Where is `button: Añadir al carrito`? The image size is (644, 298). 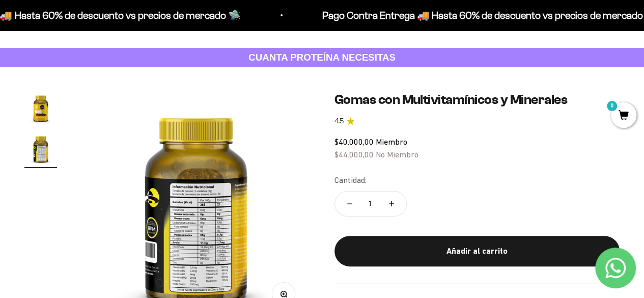
button: Añadir al carrito is located at coordinates (477, 251).